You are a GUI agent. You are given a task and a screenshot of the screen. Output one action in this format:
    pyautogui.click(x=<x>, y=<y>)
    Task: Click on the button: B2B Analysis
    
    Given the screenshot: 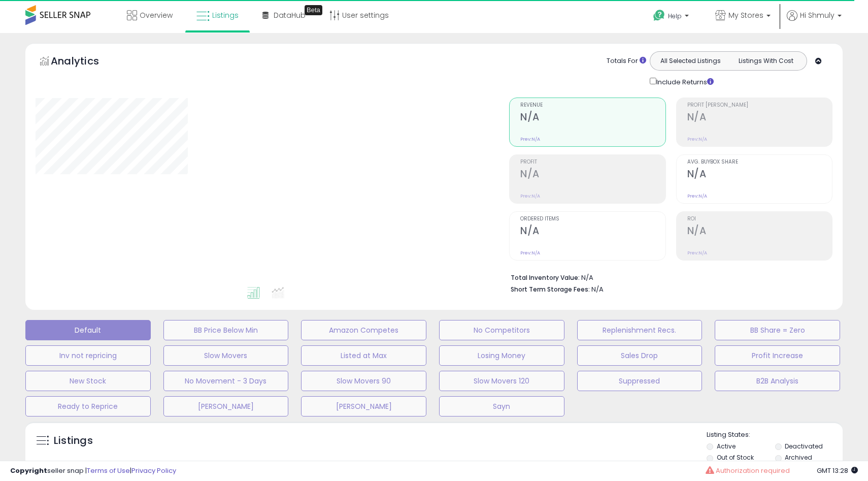 What is the action you would take?
    pyautogui.click(x=777, y=381)
    